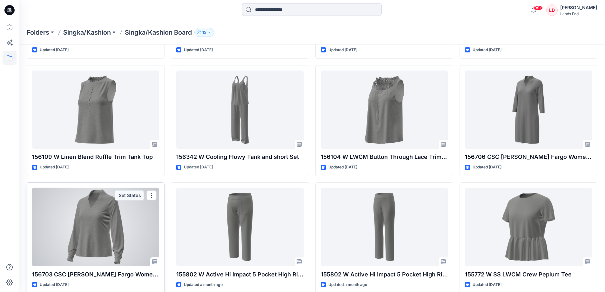  What do you see at coordinates (240, 157) in the screenshot?
I see `p: 156342 W Cooling Flowy Tank and short Set` at bounding box center [240, 157].